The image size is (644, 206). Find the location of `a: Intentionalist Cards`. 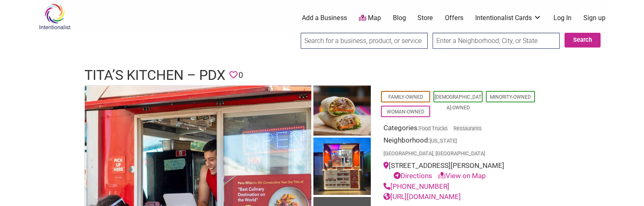

a: Intentionalist Cards is located at coordinates (508, 18).